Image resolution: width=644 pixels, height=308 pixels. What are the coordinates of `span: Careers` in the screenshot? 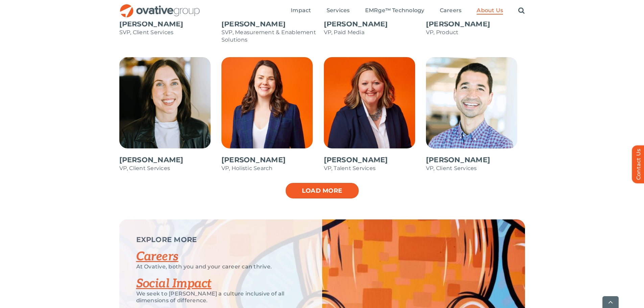 It's located at (450, 11).